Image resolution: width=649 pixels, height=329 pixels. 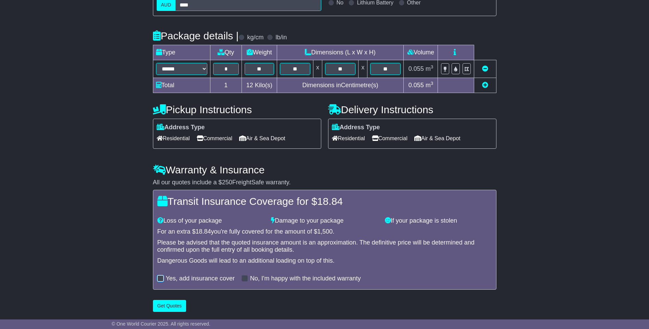 I want to click on span: © One World Courier 2025. All rights reserved., so click(x=161, y=324).